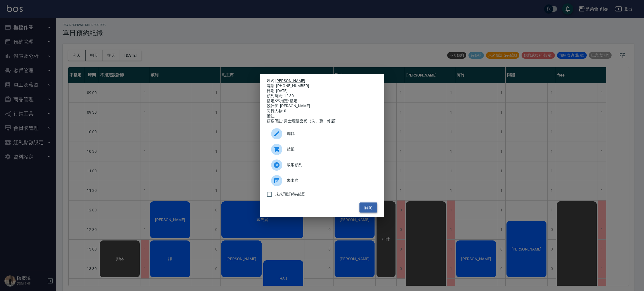 This screenshot has width=644, height=291. I want to click on div: 備註:, so click(322, 116).